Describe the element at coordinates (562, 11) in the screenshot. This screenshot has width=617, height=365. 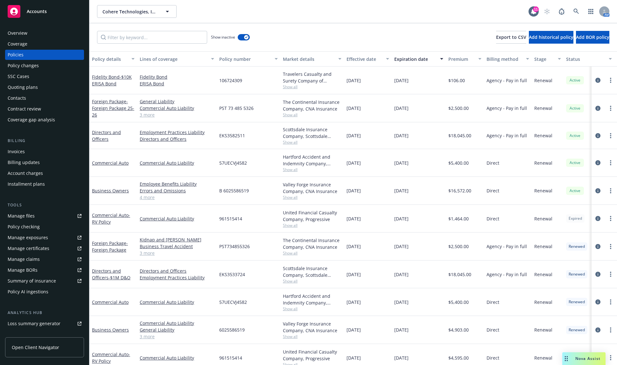
I see `a: Report a Bug` at that location.